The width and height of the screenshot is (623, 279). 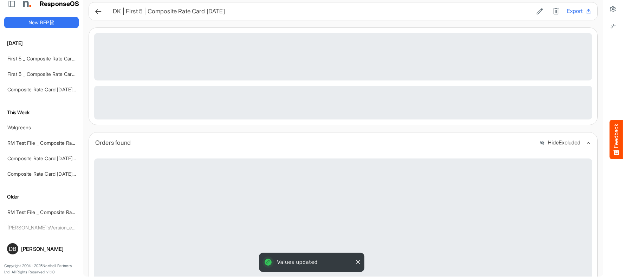 I want to click on button: Feedback, so click(x=616, y=139).